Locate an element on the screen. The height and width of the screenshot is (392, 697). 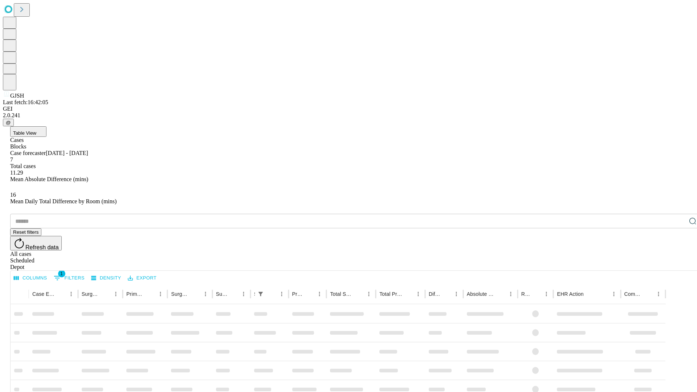
button: Reset filters is located at coordinates (26, 232).